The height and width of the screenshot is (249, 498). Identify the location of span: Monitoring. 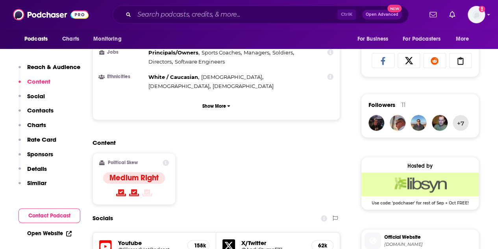
(107, 39).